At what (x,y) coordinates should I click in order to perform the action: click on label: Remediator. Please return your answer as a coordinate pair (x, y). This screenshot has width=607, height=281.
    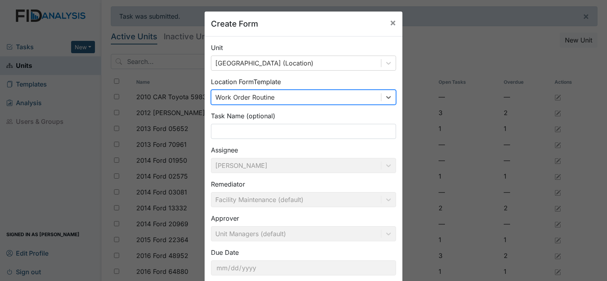
    Looking at the image, I should click on (228, 184).